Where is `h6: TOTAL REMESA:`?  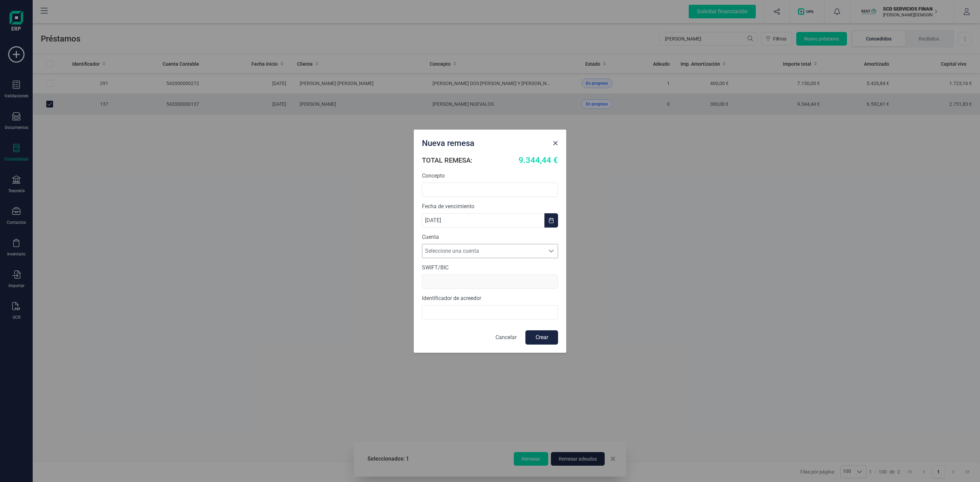 h6: TOTAL REMESA: is located at coordinates (447, 160).